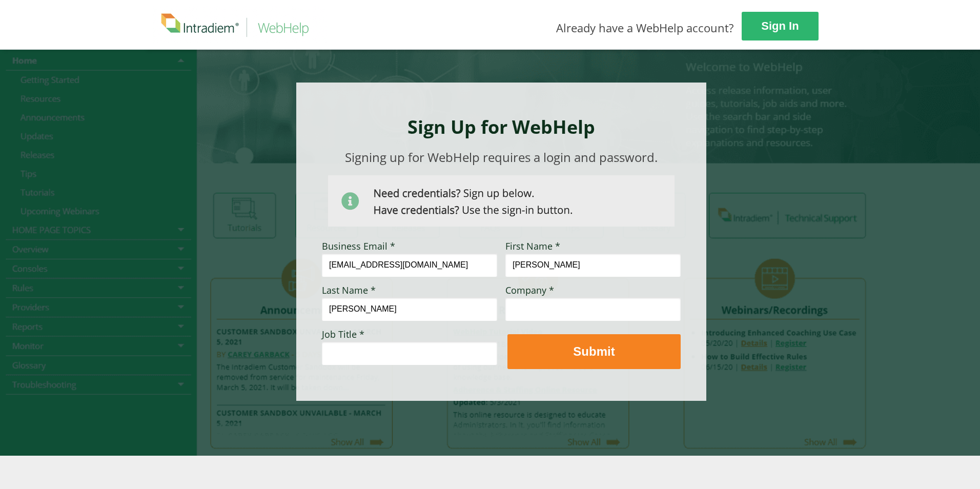 The image size is (980, 489). What do you see at coordinates (348, 290) in the screenshot?
I see `span: Last Name *` at bounding box center [348, 290].